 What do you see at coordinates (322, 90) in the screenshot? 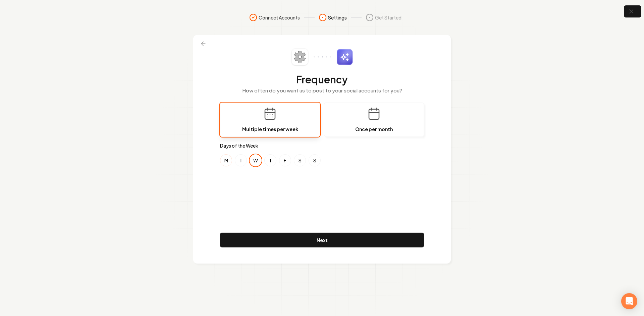
I see `p: How often do you want us to post to your social accounts for you?` at bounding box center [322, 90].